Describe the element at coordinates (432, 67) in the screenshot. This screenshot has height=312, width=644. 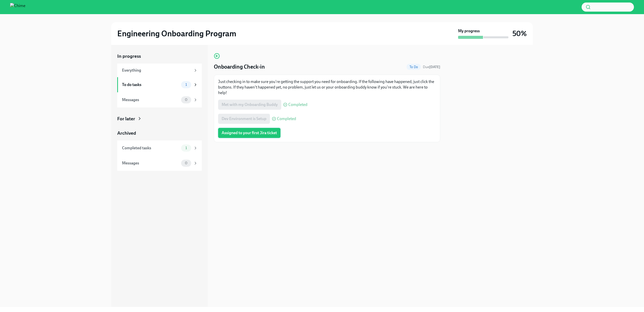
I see `span: Due` at that location.